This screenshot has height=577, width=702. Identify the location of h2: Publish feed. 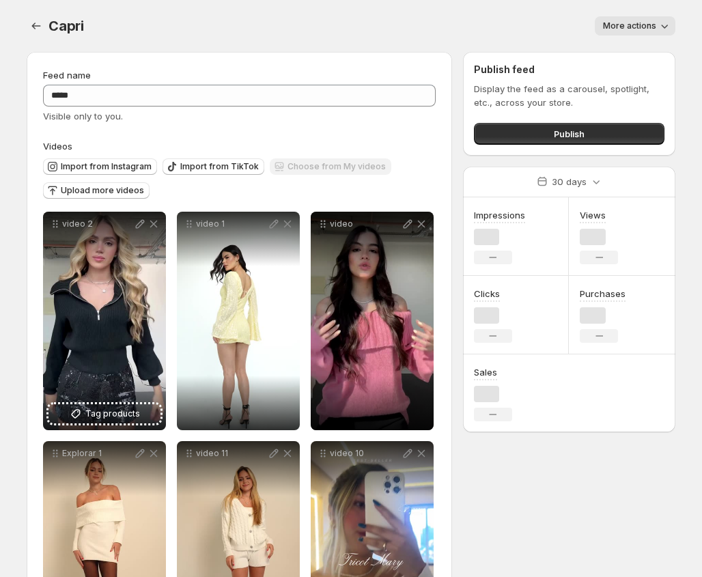
(569, 70).